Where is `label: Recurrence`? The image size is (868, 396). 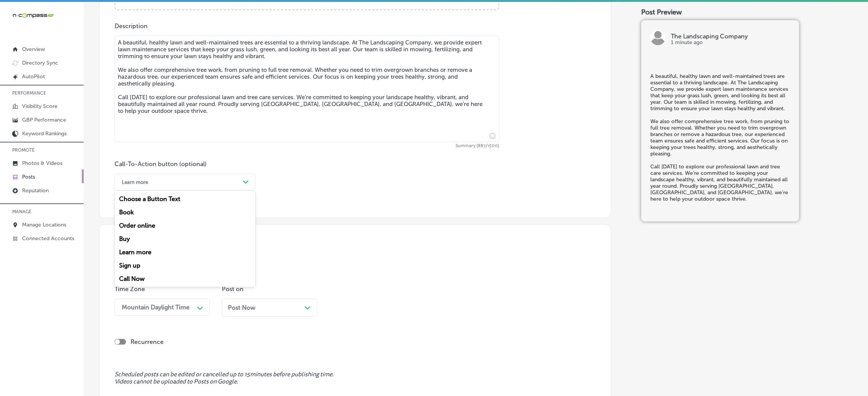 label: Recurrence is located at coordinates (147, 342).